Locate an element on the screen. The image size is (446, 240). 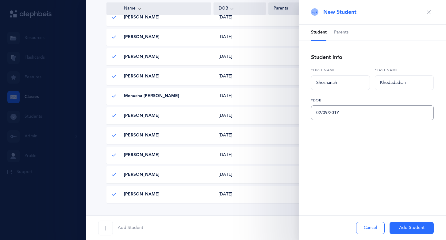
span: Parents is located at coordinates (341, 33).